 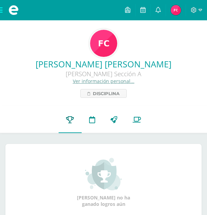 I want to click on a: Disciplina, so click(x=103, y=93).